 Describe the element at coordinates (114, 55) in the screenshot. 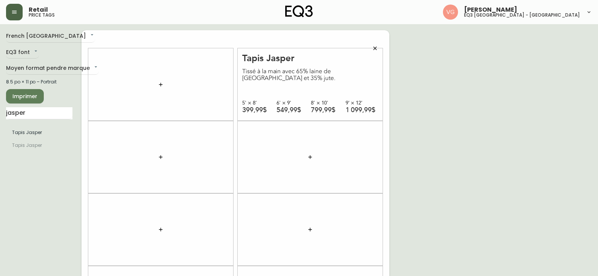

I see `div: 1 499$` at that location.